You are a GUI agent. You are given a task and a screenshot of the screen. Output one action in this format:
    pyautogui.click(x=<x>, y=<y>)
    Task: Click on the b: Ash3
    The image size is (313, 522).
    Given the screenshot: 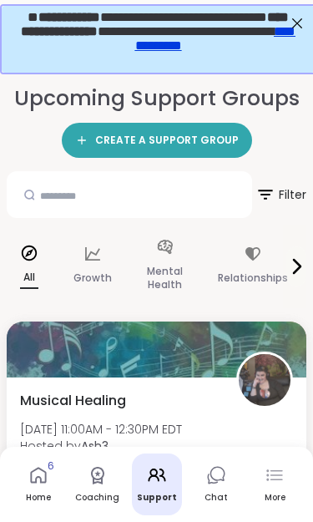 What is the action you would take?
    pyautogui.click(x=94, y=446)
    